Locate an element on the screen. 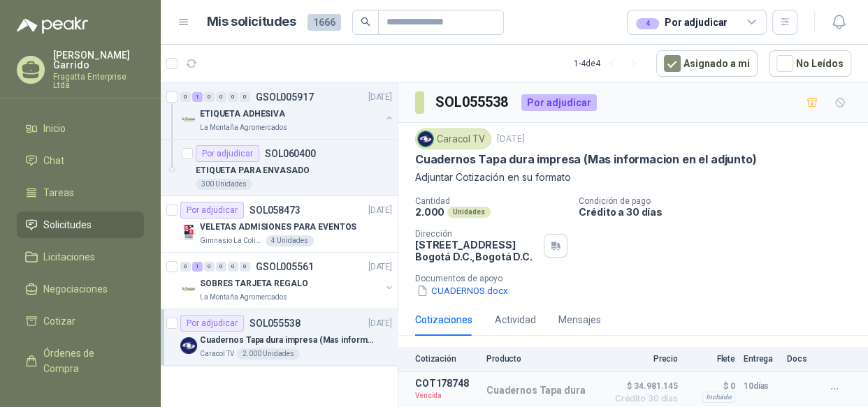  span: Crédito 30 días is located at coordinates (643, 399).